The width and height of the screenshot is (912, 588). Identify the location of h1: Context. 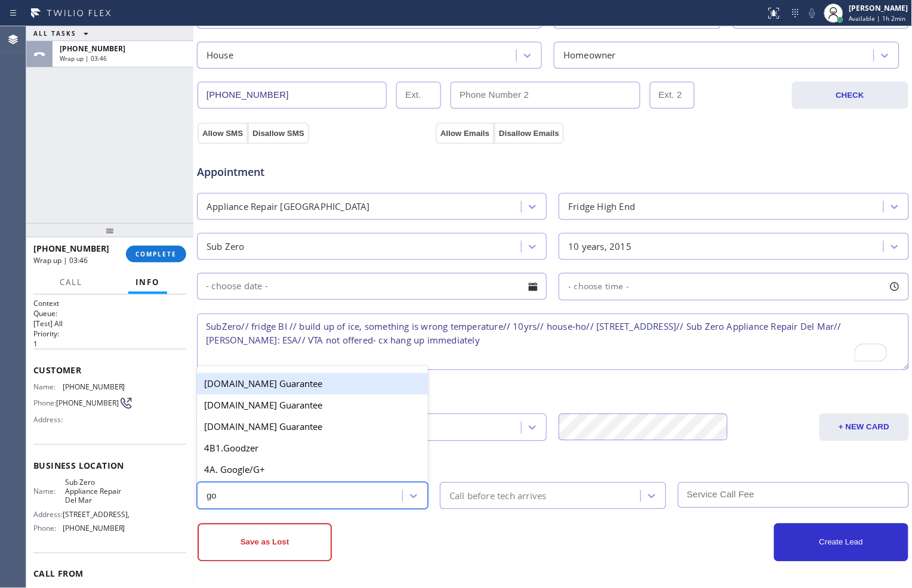
(110, 303).